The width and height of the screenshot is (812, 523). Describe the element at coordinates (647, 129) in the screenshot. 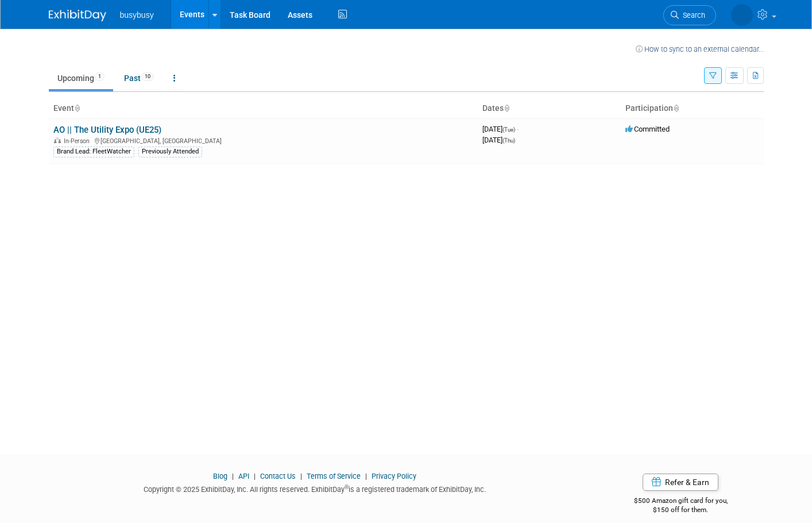

I see `span: Committed` at that location.